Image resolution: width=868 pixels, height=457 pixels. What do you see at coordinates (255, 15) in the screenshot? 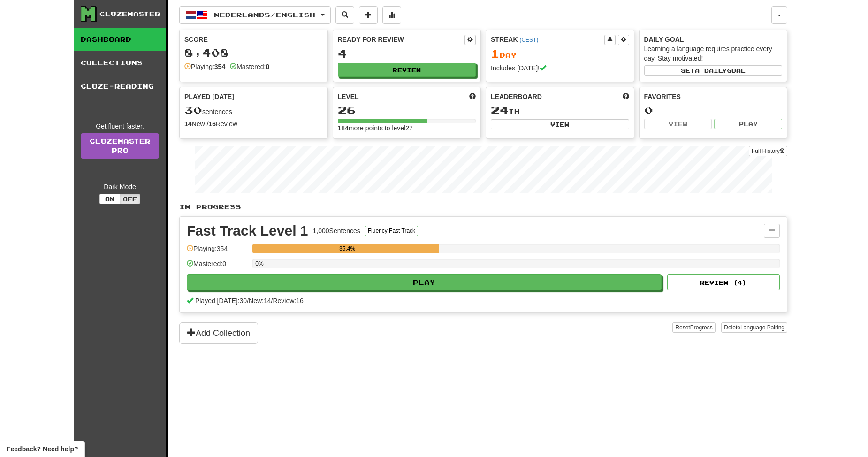
I see `button: Nederlands/English` at bounding box center [255, 15].